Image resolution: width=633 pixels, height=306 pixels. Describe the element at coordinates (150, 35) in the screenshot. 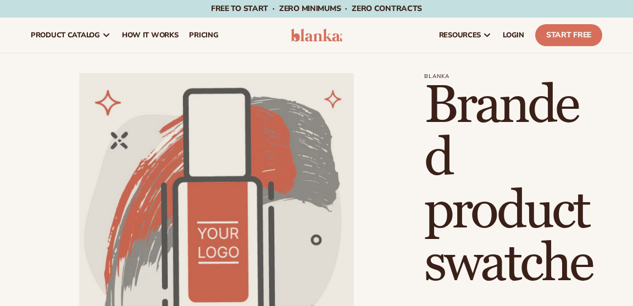

I see `span: How It Works` at that location.